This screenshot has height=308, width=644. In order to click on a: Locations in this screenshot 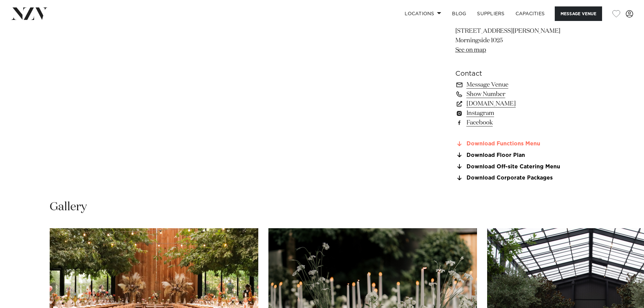, I will do `click(423, 14)`.